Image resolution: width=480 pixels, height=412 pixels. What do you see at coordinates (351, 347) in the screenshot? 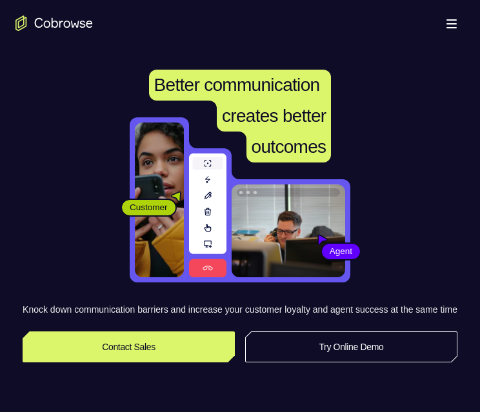
I see `a: Try Online Demo` at bounding box center [351, 347].